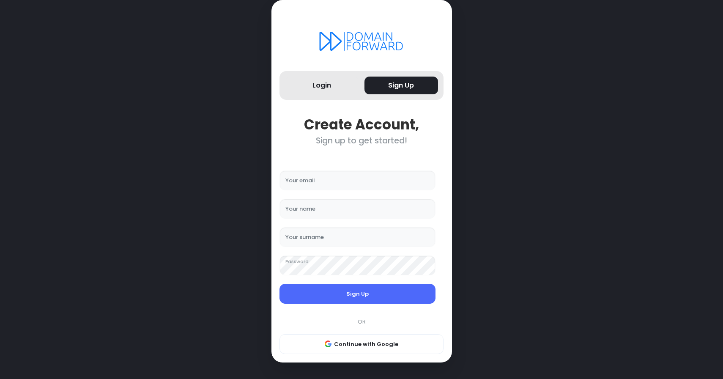 Image resolution: width=723 pixels, height=379 pixels. Describe the element at coordinates (361, 322) in the screenshot. I see `div: OR` at that location.